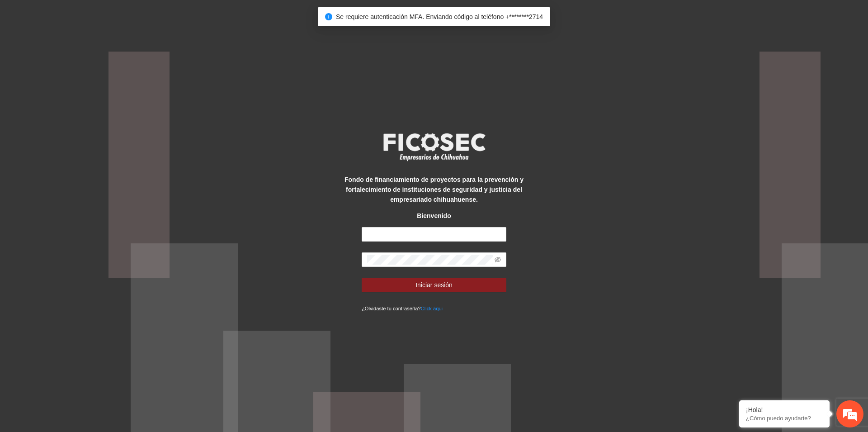 The height and width of the screenshot is (432, 868). What do you see at coordinates (498, 260) in the screenshot?
I see `span: eye-invisible` at bounding box center [498, 260].